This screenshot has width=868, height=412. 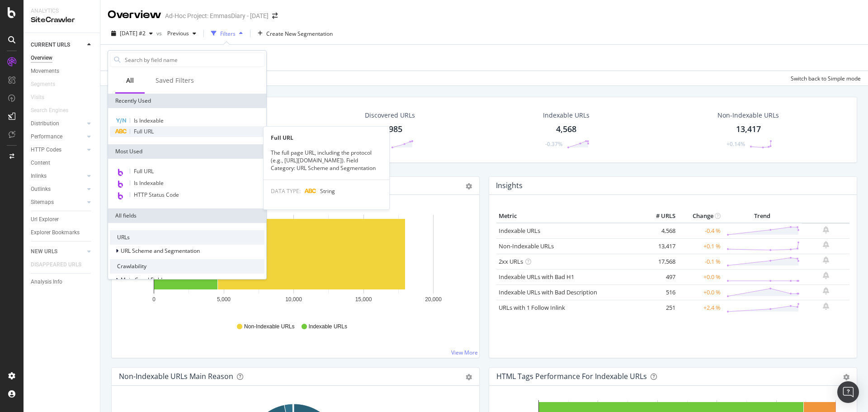 I want to click on div: Switch back to Simple mode, so click(x=825, y=78).